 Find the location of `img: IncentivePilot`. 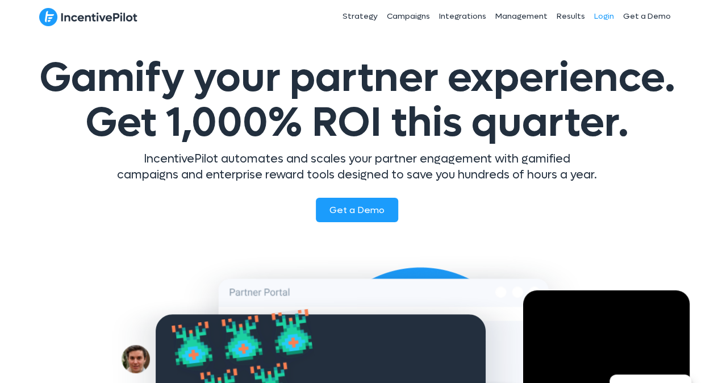

img: IncentivePilot is located at coordinates (88, 17).